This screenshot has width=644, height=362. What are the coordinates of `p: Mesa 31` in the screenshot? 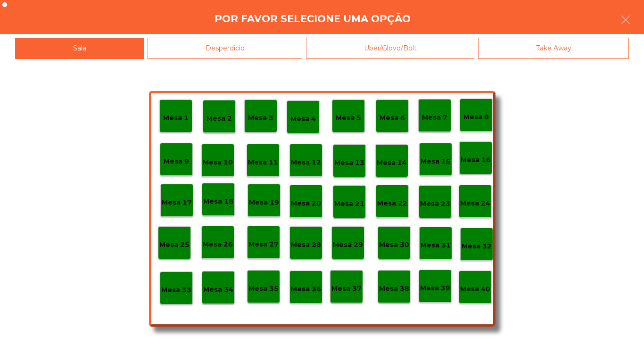 It's located at (435, 245).